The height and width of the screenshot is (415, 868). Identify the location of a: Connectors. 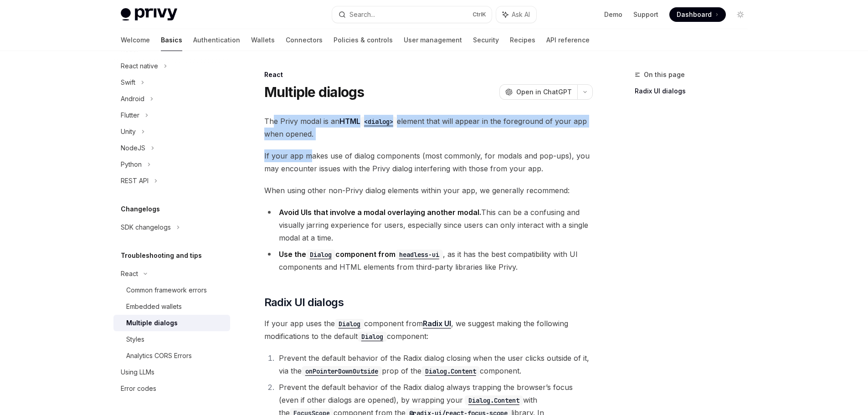
(304, 40).